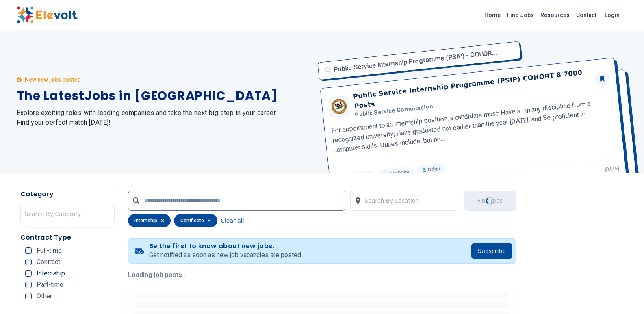 The width and height of the screenshot is (644, 314). What do you see at coordinates (51, 274) in the screenshot?
I see `span: Internship` at bounding box center [51, 274].